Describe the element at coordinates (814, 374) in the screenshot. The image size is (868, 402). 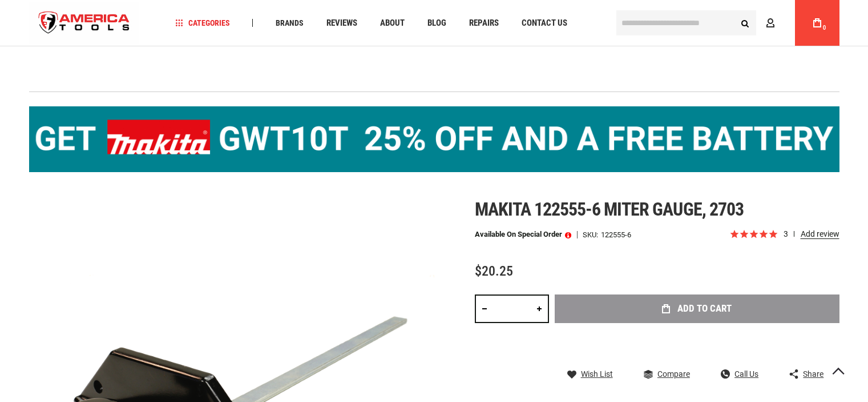
I see `span: Share` at that location.